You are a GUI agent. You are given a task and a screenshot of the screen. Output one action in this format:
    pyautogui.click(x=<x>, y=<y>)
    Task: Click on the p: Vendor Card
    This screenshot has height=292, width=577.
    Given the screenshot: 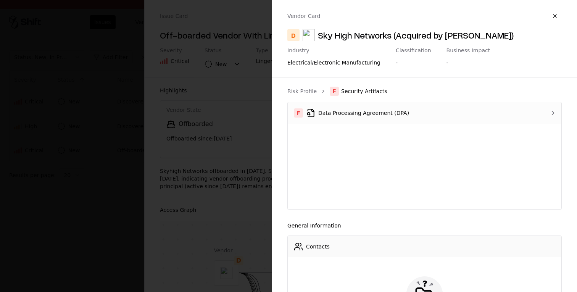 What is the action you would take?
    pyautogui.click(x=304, y=16)
    